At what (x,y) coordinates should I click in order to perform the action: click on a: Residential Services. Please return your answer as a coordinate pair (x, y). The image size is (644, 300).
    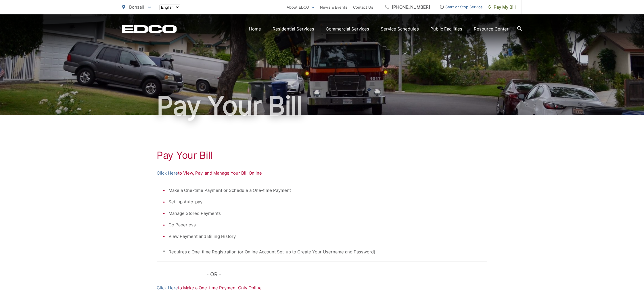
    Looking at the image, I should click on (293, 29).